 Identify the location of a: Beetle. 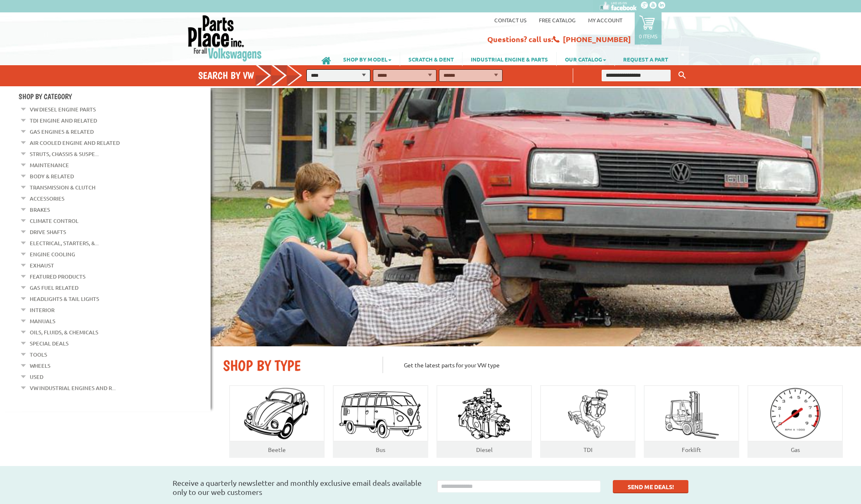
(277, 449).